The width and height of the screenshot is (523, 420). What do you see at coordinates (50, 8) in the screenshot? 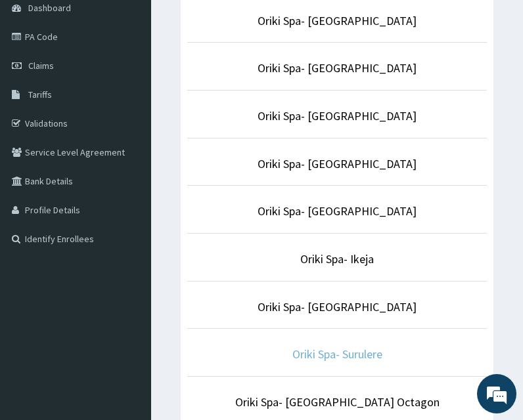
I see `span: Dashboard` at bounding box center [50, 8].